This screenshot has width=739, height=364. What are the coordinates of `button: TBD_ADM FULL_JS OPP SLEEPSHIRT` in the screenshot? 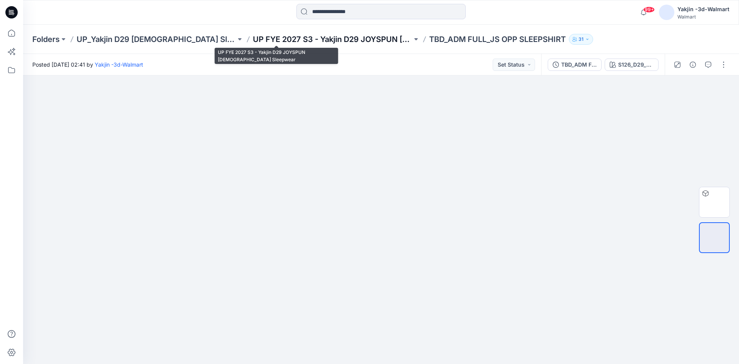 It's located at (574, 65).